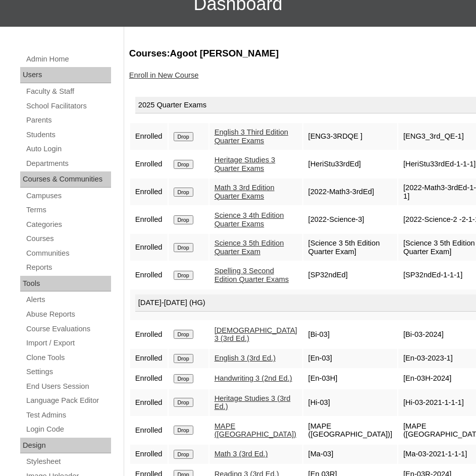 The height and width of the screenshot is (476, 476). Describe the element at coordinates (68, 358) in the screenshot. I see `a: Clone Tools` at that location.